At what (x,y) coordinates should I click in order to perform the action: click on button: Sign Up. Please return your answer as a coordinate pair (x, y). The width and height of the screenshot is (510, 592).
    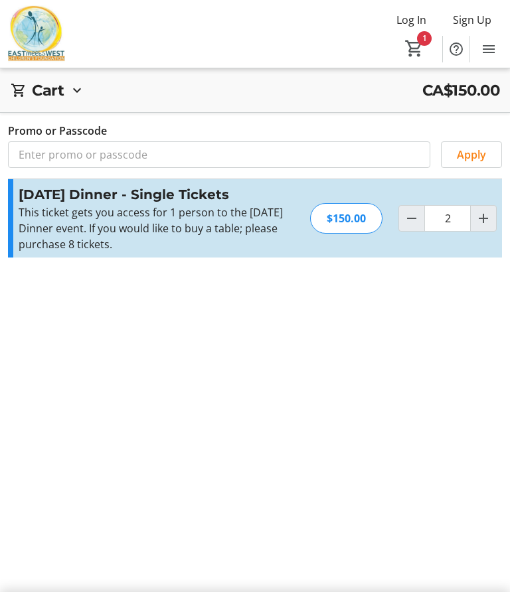
    Looking at the image, I should click on (472, 20).